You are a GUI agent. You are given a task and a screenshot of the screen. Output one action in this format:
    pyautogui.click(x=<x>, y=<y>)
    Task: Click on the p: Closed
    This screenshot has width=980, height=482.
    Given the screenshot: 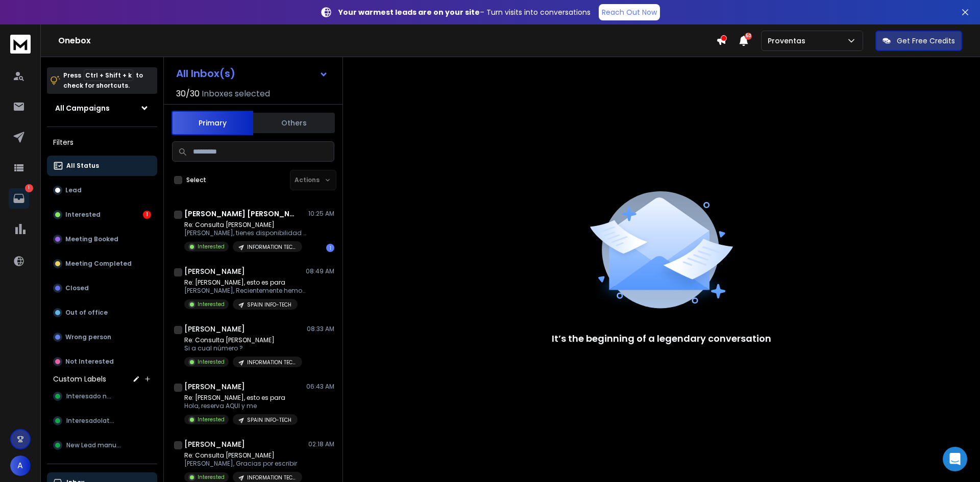 What is the action you would take?
    pyautogui.click(x=77, y=288)
    